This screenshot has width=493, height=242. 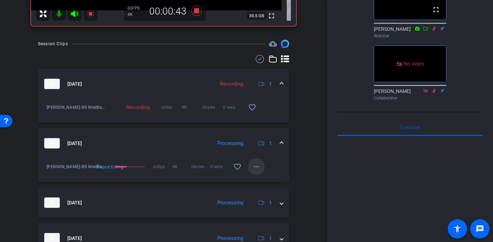 What do you see at coordinates (410, 36) in the screenshot?
I see `div: Watcher` at bounding box center [410, 36].